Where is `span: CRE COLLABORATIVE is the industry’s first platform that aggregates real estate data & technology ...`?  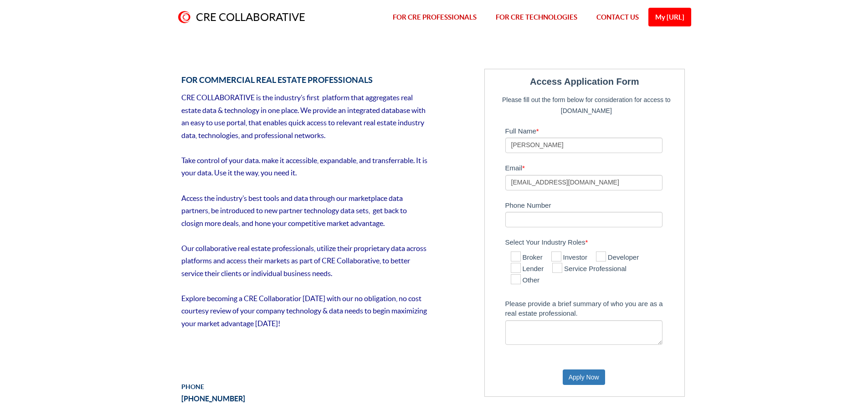 span: CRE COLLABORATIVE is the industry’s first platform that aggregates real estate data & technology ... is located at coordinates (303, 116).